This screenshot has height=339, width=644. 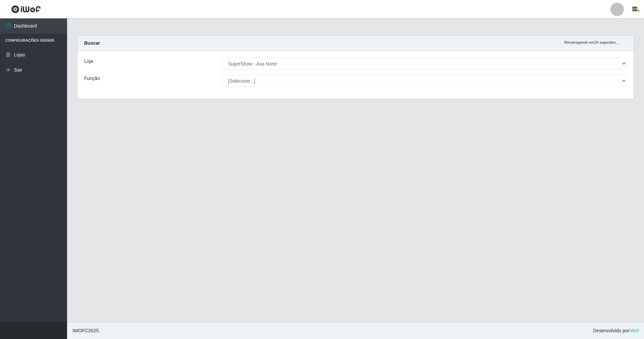 What do you see at coordinates (591, 42) in the screenshot?
I see `i: Recarregando em 29 segundos...` at bounding box center [591, 42].